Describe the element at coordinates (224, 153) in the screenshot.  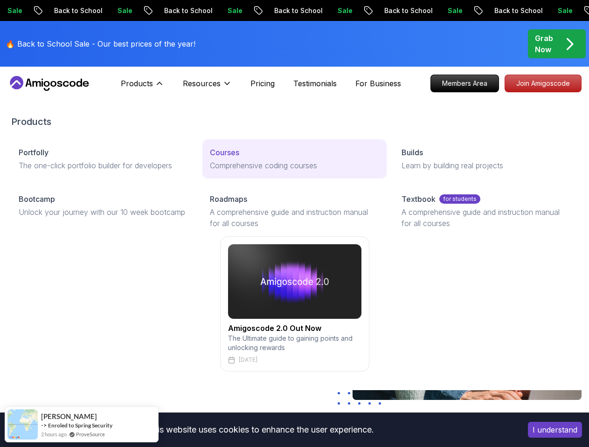
I see `p: Courses` at that location.